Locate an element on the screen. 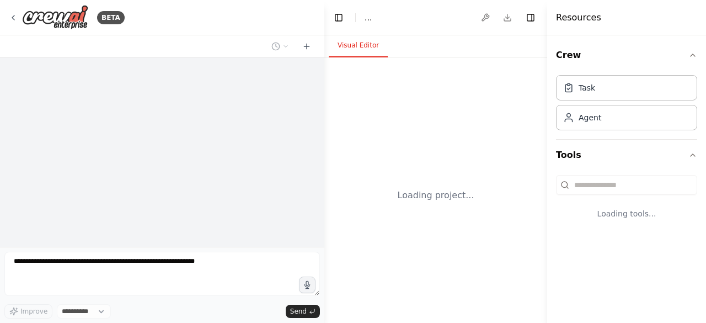 This screenshot has width=706, height=323. button: Hide left sidebar is located at coordinates (339, 18).